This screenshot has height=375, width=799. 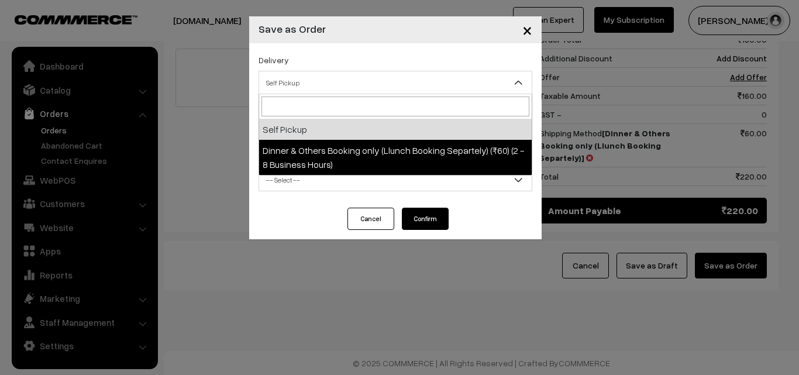 I want to click on h4: Save as Order, so click(x=292, y=29).